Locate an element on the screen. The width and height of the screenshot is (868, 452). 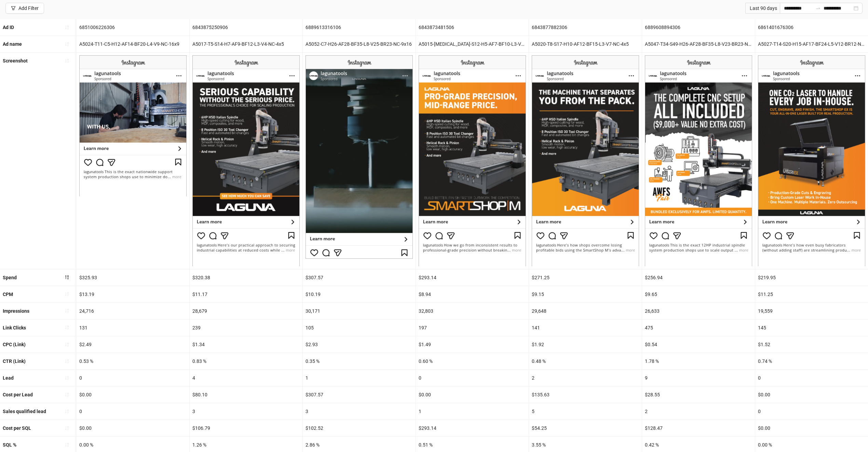
div: 6851006226306 is located at coordinates (133, 27).